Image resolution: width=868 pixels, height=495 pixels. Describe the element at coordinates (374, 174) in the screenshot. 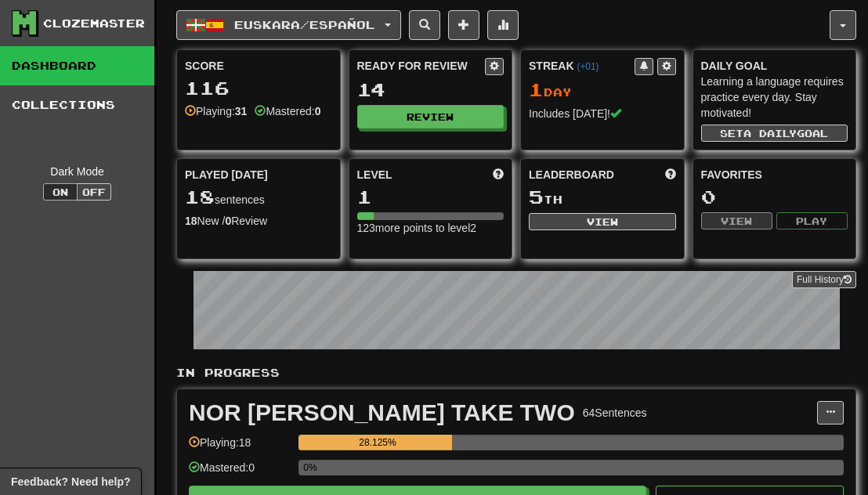

I see `span: Level` at that location.